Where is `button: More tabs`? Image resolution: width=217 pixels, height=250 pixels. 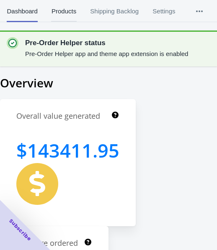
button: More tabs is located at coordinates (199, 11).